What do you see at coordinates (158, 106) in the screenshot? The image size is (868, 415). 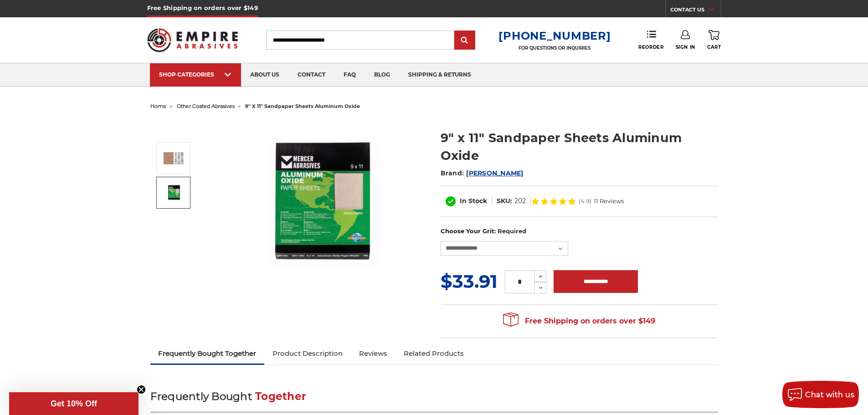 I see `span: home` at bounding box center [158, 106].